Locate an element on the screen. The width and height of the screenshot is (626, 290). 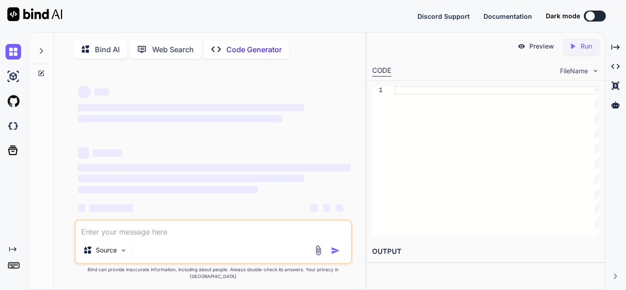
div: 1 is located at coordinates (377, 90).